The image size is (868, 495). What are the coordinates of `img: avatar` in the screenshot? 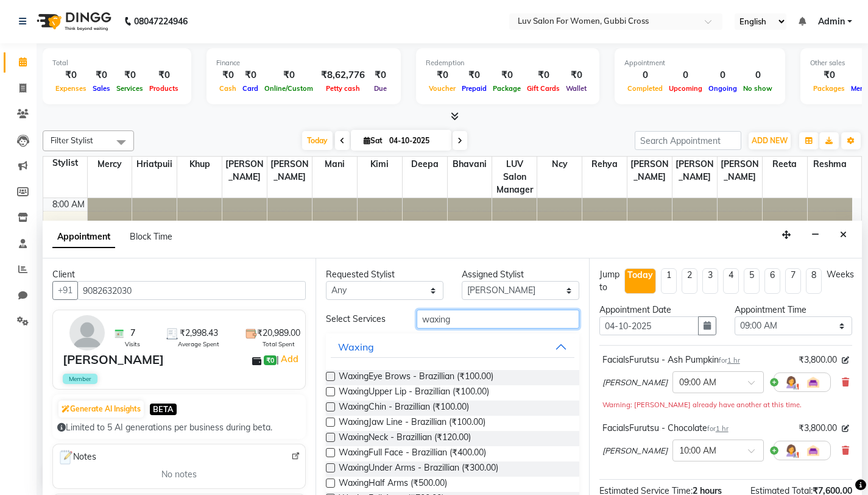 It's located at (87, 333).